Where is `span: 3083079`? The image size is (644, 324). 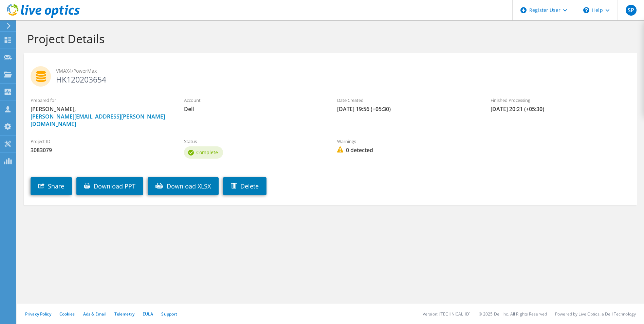
span: 3083079 is located at coordinates (100, 150).